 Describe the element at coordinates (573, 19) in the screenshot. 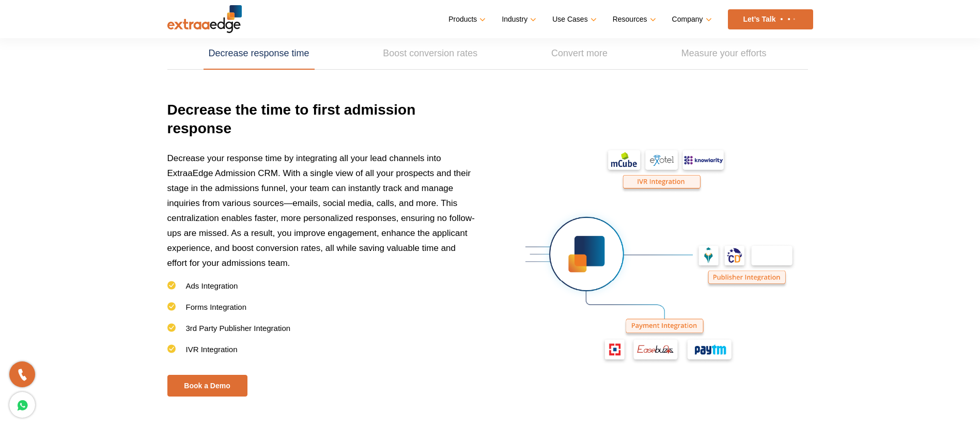

I see `a: Use Cases` at that location.